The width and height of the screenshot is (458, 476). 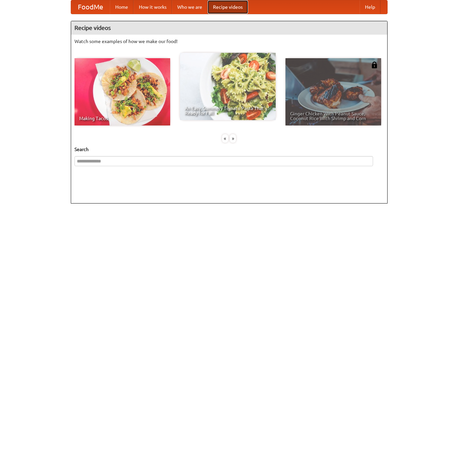 What do you see at coordinates (374, 65) in the screenshot?
I see `img: 483408.png` at bounding box center [374, 65].